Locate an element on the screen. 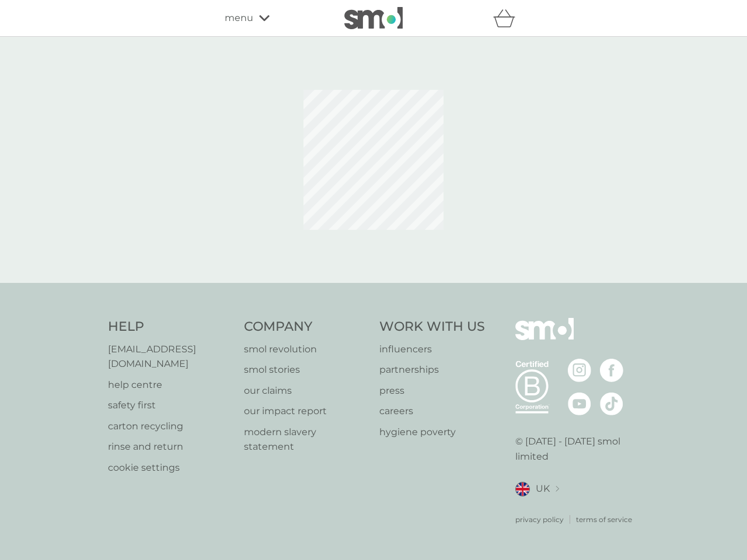 The image size is (747, 560). p: hygiene poverty is located at coordinates (432, 432).